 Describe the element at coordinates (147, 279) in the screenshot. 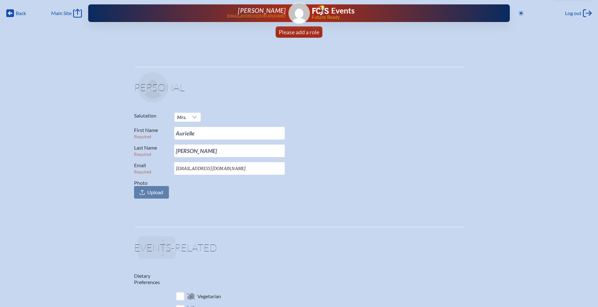

I see `label: Dietary Preferences` at that location.